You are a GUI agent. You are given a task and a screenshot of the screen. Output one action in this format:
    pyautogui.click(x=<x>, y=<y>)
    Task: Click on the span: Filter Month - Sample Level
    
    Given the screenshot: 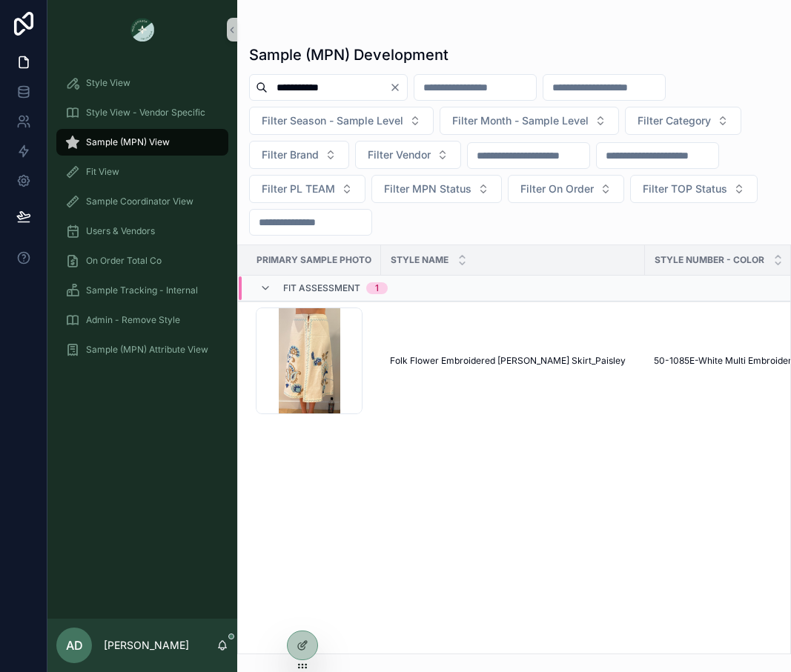 What is the action you would take?
    pyautogui.click(x=520, y=121)
    